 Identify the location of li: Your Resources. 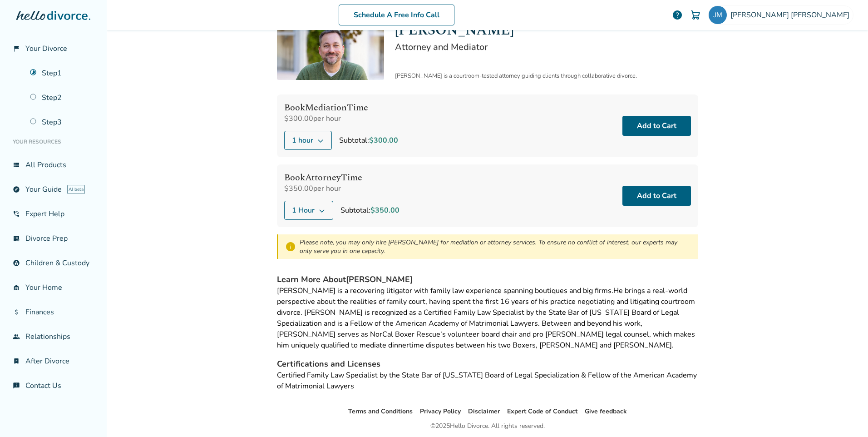
(53, 142).